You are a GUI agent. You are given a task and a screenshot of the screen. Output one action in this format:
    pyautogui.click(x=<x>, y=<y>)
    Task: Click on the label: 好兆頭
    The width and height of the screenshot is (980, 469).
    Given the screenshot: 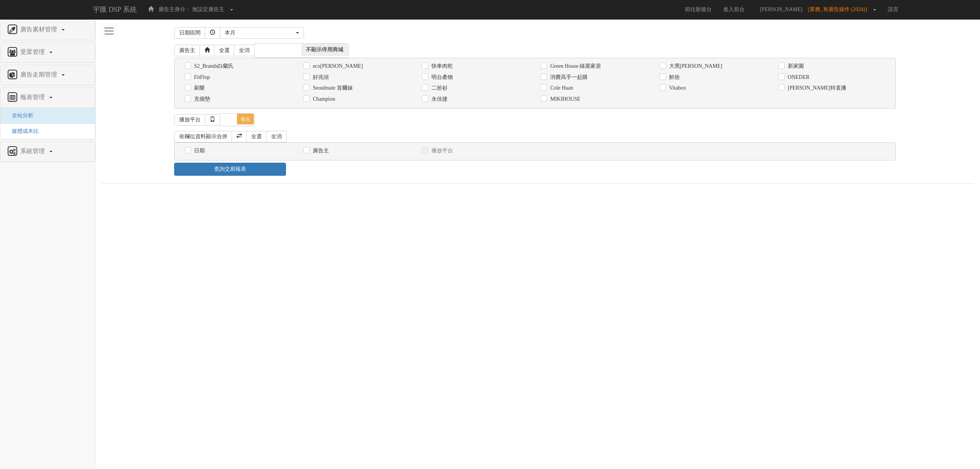 What is the action you would take?
    pyautogui.click(x=320, y=77)
    